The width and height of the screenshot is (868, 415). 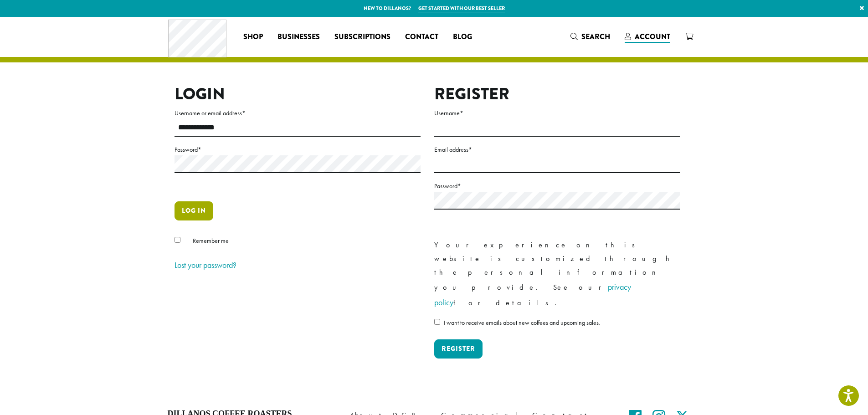 I want to click on h2: Register, so click(x=557, y=94).